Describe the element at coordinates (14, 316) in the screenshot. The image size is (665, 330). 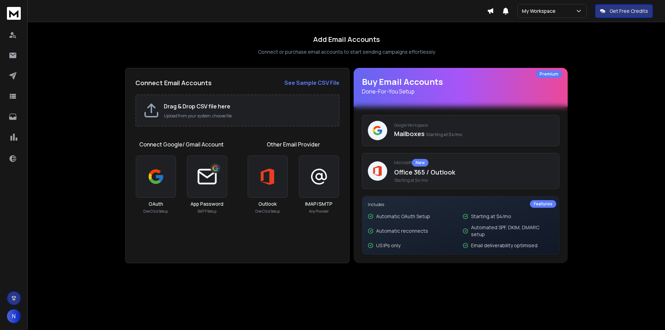
I see `span: N` at that location.